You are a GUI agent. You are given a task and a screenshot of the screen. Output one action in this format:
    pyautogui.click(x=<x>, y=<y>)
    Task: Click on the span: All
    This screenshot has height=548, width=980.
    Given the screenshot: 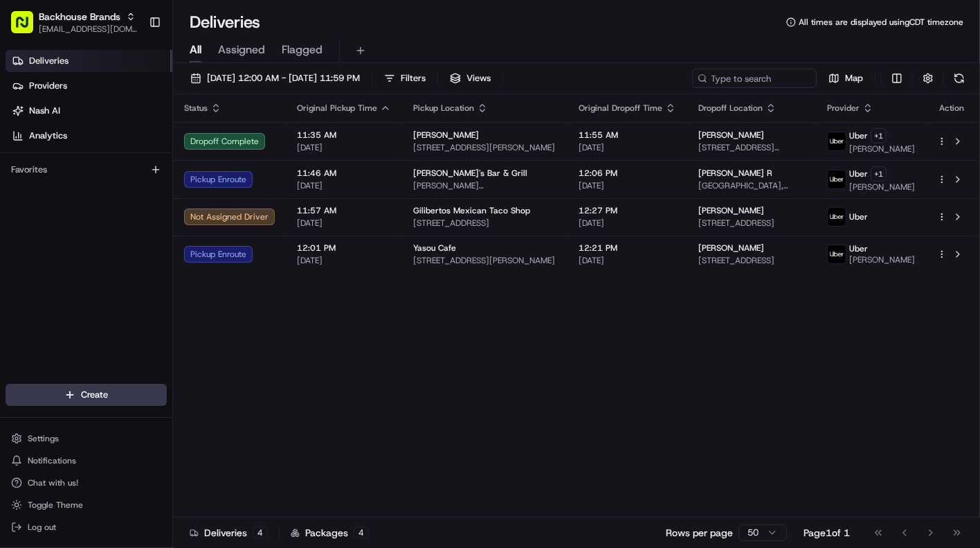 What is the action you would take?
    pyautogui.click(x=195, y=50)
    